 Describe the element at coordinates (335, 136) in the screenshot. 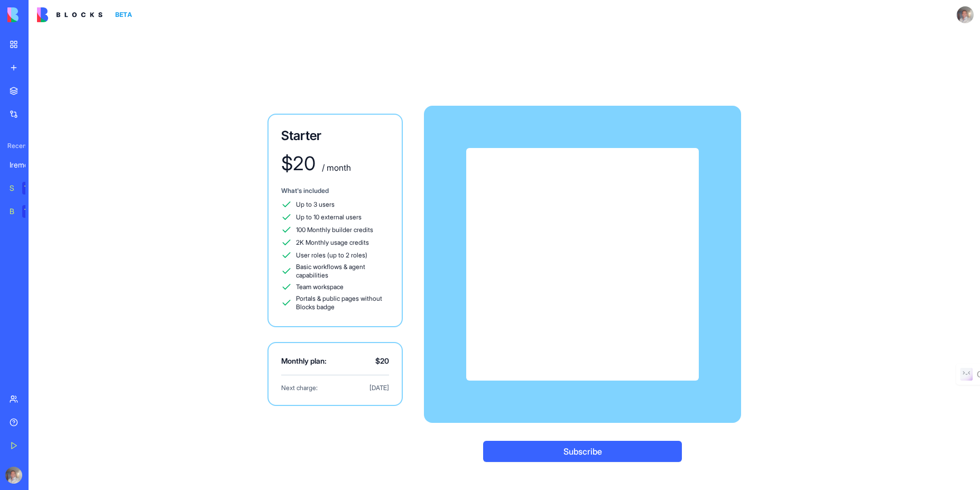

I see `h3: Starter` at that location.